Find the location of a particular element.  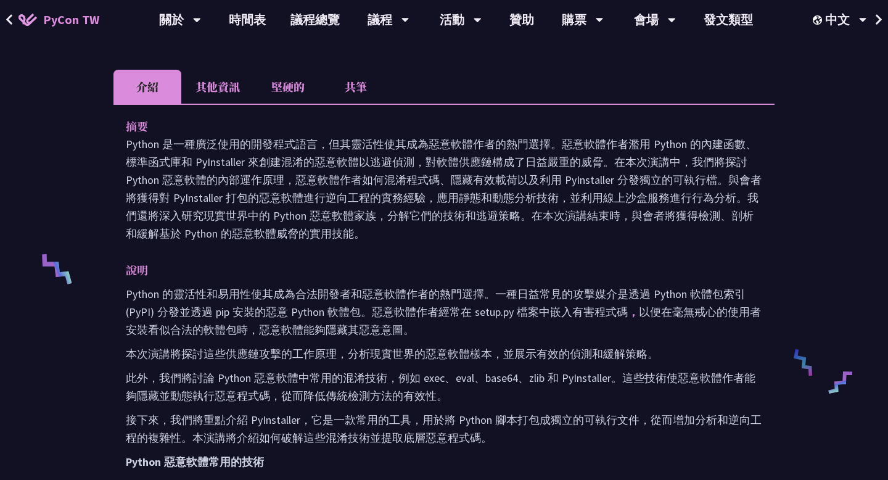

font: Python 是一種廣泛使用的開發程式語言，但其靈活性使其成為惡意軟體作者的熱門選擇。惡意軟體作者濫用 Python 的內建函數、標準函式庫和 PyInstaller 來創建混淆的惡意軟體以逃避... is located at coordinates (443, 189).